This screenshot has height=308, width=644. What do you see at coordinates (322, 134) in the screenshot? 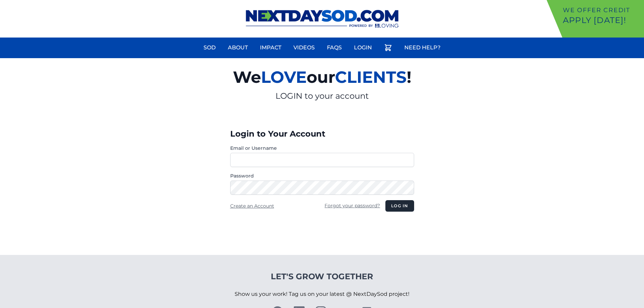
I see `h3: Login to Your Account` at bounding box center [322, 134].